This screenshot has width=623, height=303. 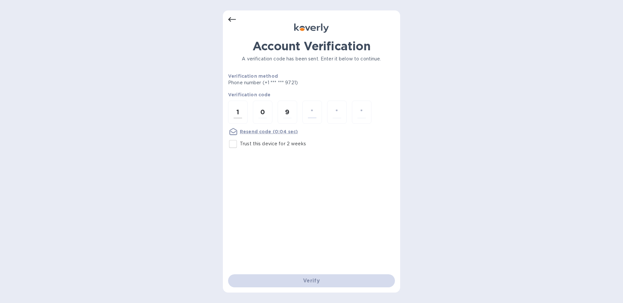 I want to click on p: Verification code, so click(x=312, y=95).